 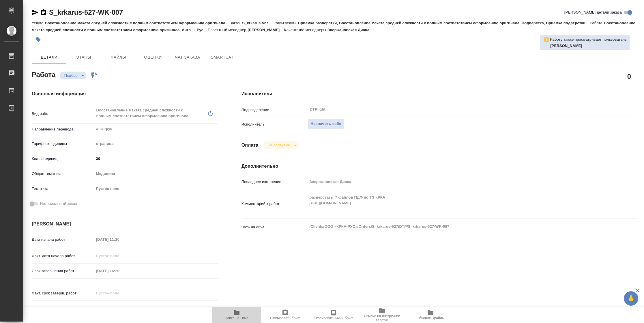 What do you see at coordinates (63, 129) in the screenshot?
I see `p: Направление перевода` at bounding box center [63, 129].